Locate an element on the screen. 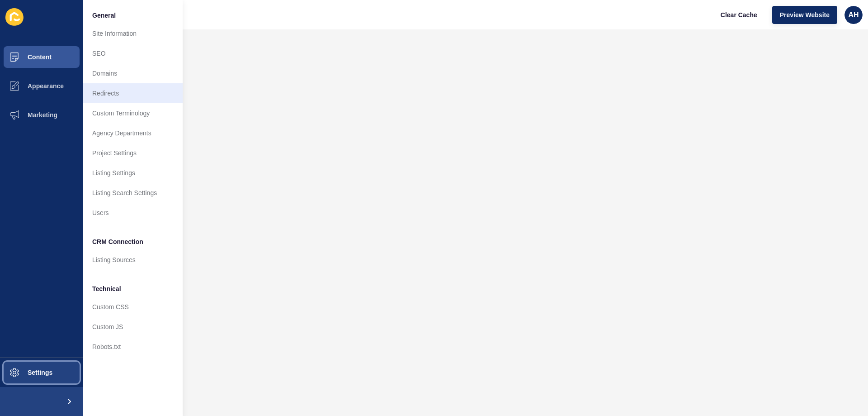 The width and height of the screenshot is (868, 416). a: Robots.txt is located at coordinates (133, 347).